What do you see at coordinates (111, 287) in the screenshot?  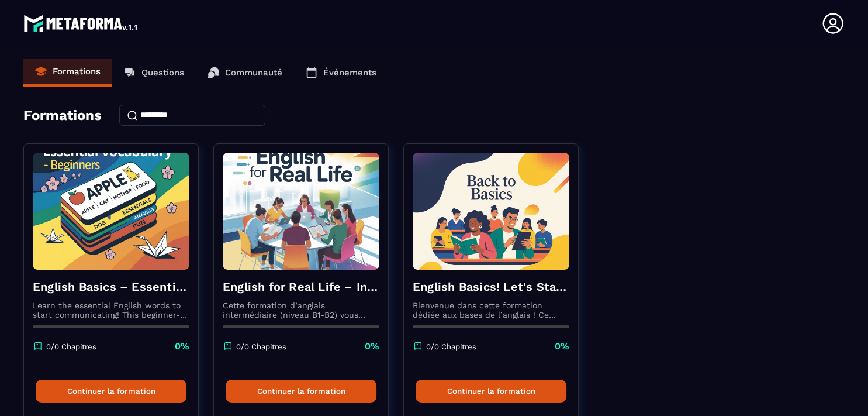 I see `h4: English Basics – Essential Vocabulary for Beginners` at bounding box center [111, 287].